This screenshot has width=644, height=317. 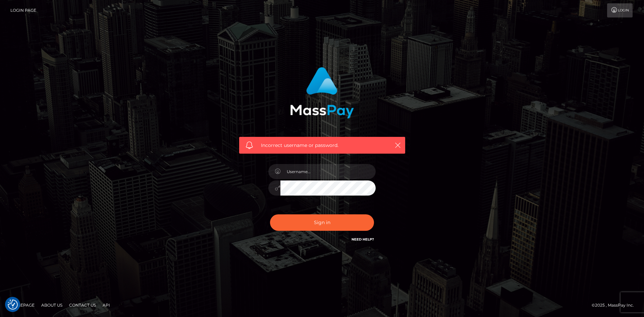 I want to click on a: About Us, so click(x=52, y=305).